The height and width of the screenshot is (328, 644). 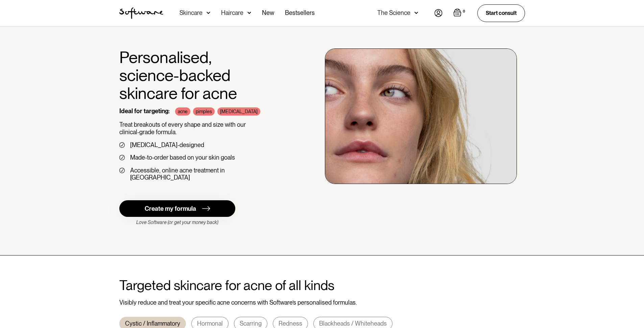 What do you see at coordinates (152, 323) in the screenshot?
I see `div: Cystic / Inflammatory` at bounding box center [152, 323].